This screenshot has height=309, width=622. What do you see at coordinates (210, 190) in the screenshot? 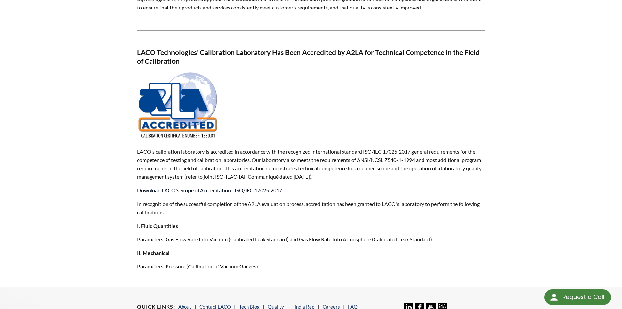
I see `a: Download LACO's Scope of Accreditation - ISO/IEC 17025:2017` at bounding box center [210, 190].